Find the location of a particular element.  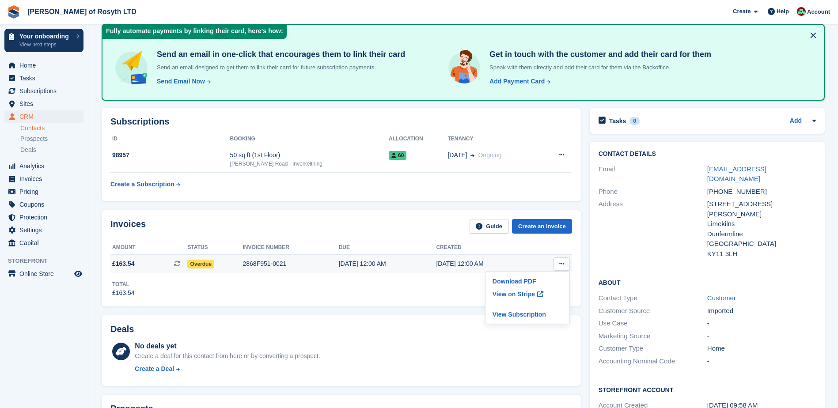

div: Contact Type is located at coordinates (653, 298).